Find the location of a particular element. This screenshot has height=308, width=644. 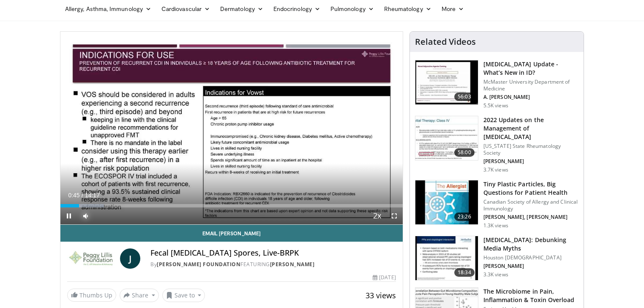

span: 23:26 is located at coordinates (464, 217).